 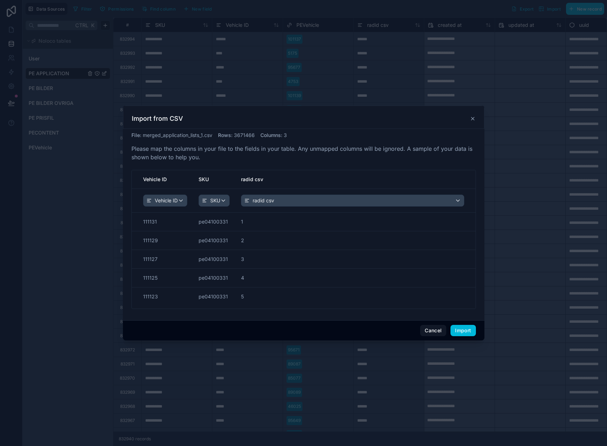 I want to click on th: SKU, so click(x=214, y=179).